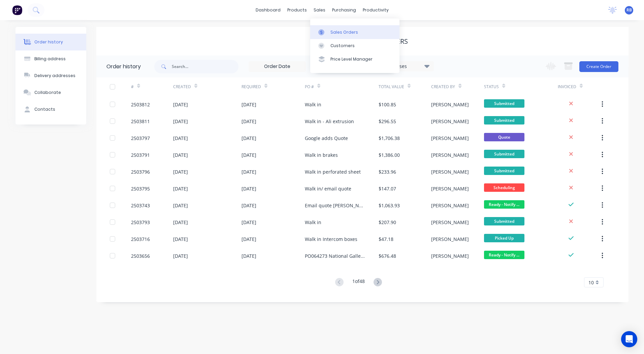  Describe the element at coordinates (51, 76) in the screenshot. I see `button: Delivery addresses` at that location.